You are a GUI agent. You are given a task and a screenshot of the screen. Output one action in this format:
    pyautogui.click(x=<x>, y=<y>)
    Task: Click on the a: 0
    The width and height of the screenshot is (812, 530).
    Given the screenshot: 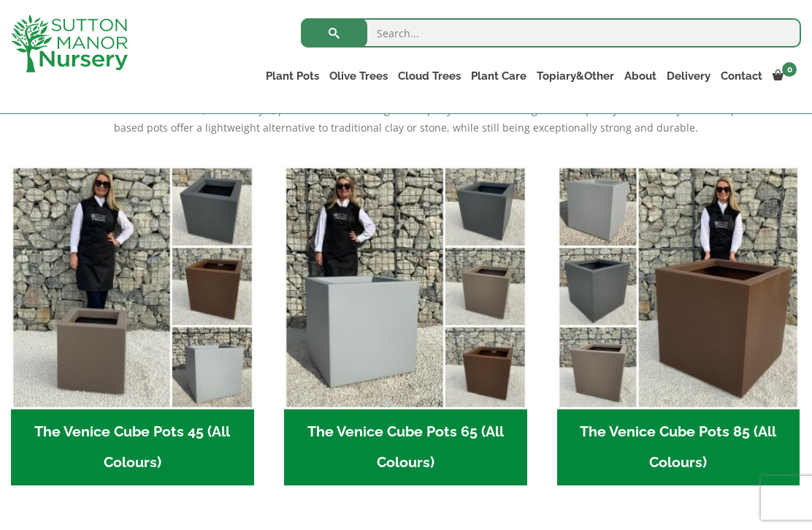 What is the action you would take?
    pyautogui.click(x=784, y=76)
    